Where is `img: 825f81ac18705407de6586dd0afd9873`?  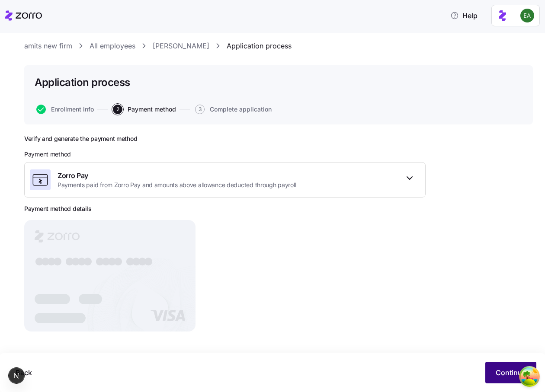
img: 825f81ac18705407de6586dd0afd9873 is located at coordinates (527, 16).